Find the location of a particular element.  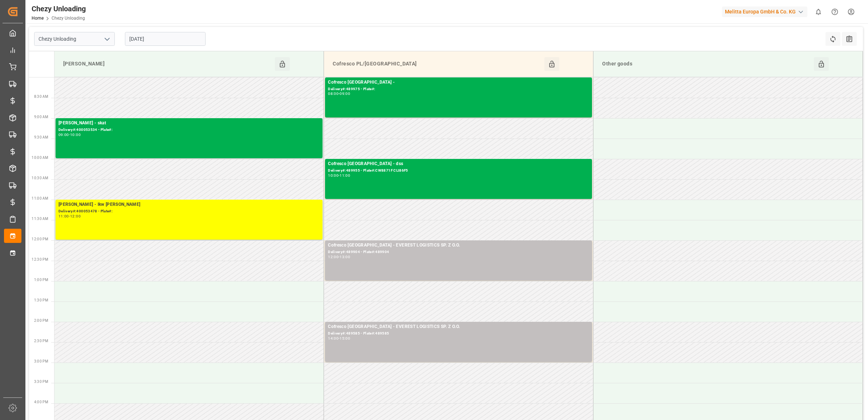

span: 1:00 PM is located at coordinates (41, 279).